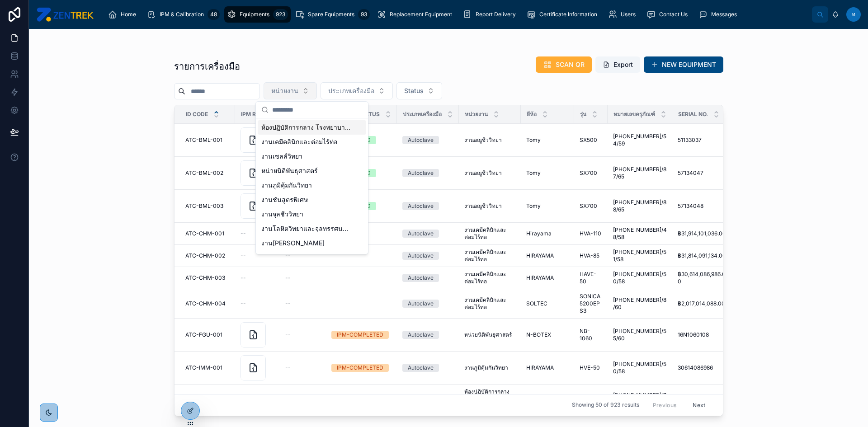 This screenshot has height=427, width=868. I want to click on span: ประเภทเครื่องมือ, so click(351, 91).